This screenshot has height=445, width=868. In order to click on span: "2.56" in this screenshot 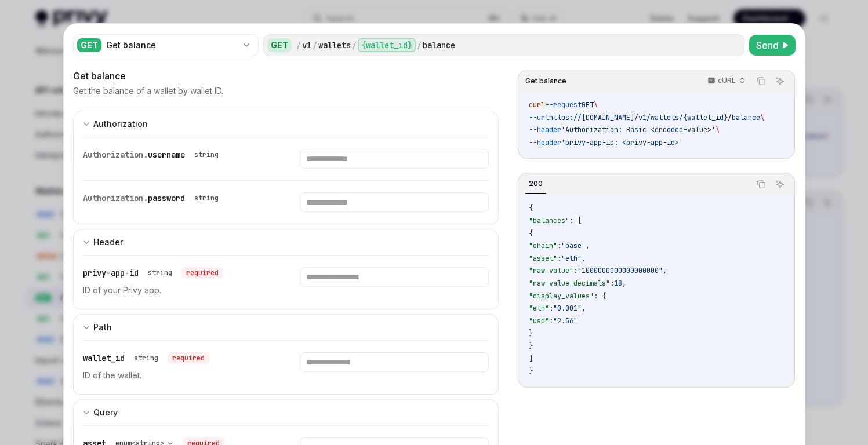, I will do `click(566, 321)`.